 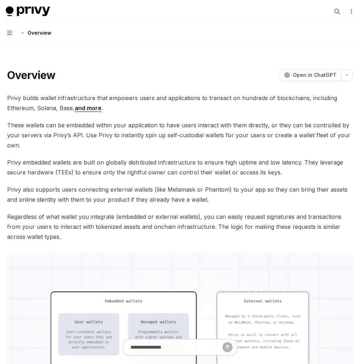 I want to click on button: Open in ChatGPT, so click(x=310, y=75).